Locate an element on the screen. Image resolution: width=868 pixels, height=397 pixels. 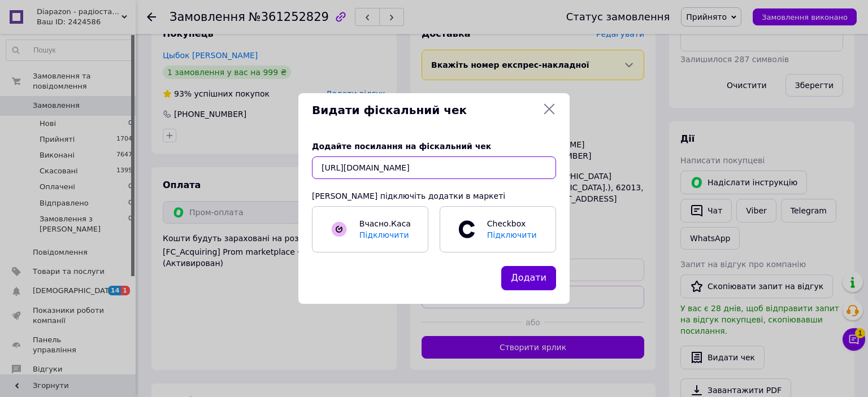
span: Checkbox is located at coordinates (513, 230).